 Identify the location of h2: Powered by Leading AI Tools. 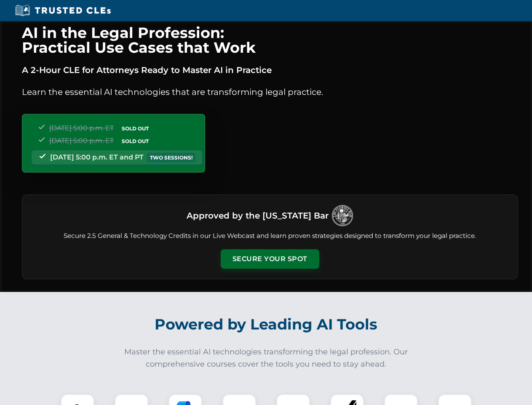
(266, 324).